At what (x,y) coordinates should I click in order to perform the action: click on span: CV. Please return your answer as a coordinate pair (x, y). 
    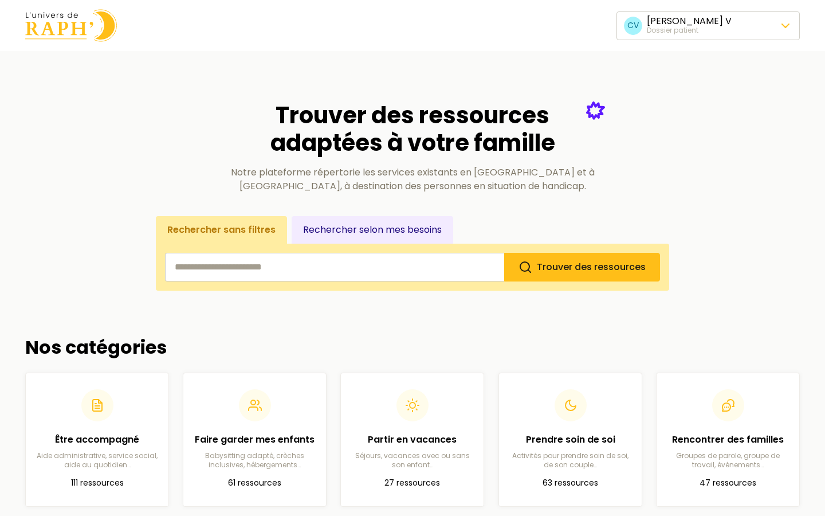
    Looking at the image, I should click on (633, 26).